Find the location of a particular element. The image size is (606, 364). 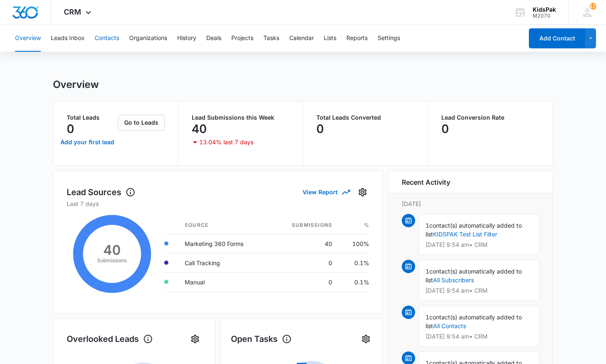

button: View Report is located at coordinates (326, 192).